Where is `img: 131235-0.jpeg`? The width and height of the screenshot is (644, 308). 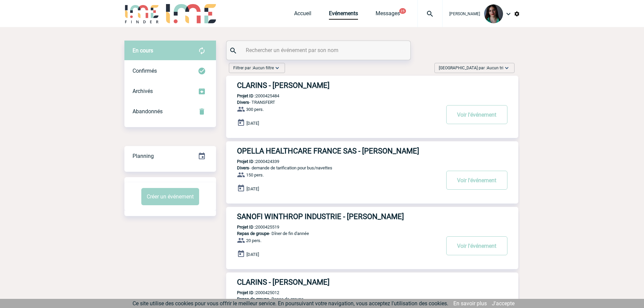 img: 131235-0.jpeg is located at coordinates (494, 14).